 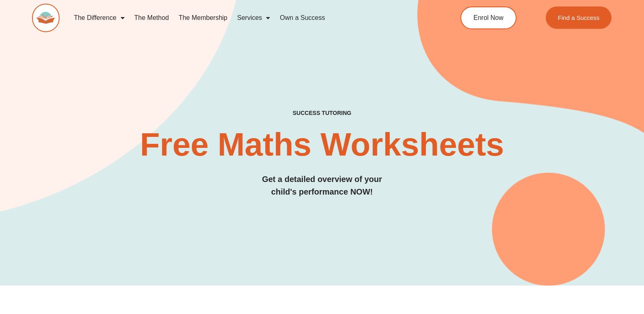 What do you see at coordinates (322, 145) in the screenshot?
I see `h2: Free Maths Worksheets​` at bounding box center [322, 145].